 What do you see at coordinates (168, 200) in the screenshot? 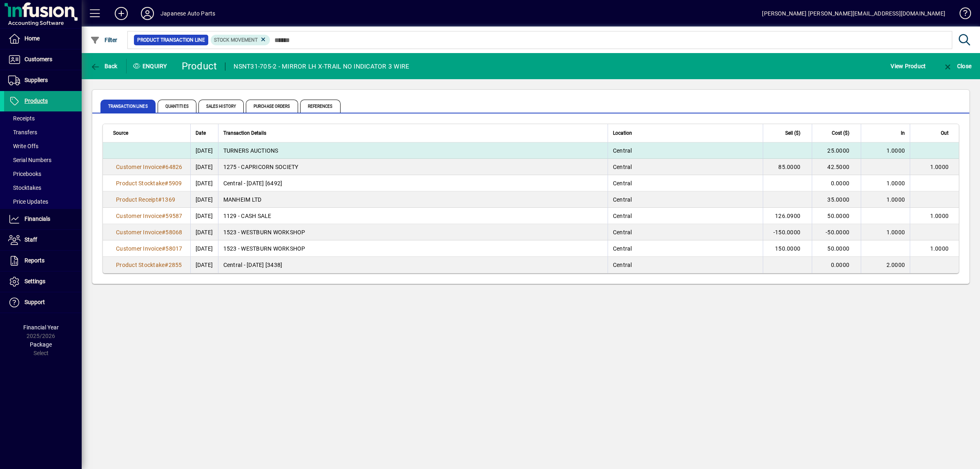
I see `span: 1369` at bounding box center [168, 200].